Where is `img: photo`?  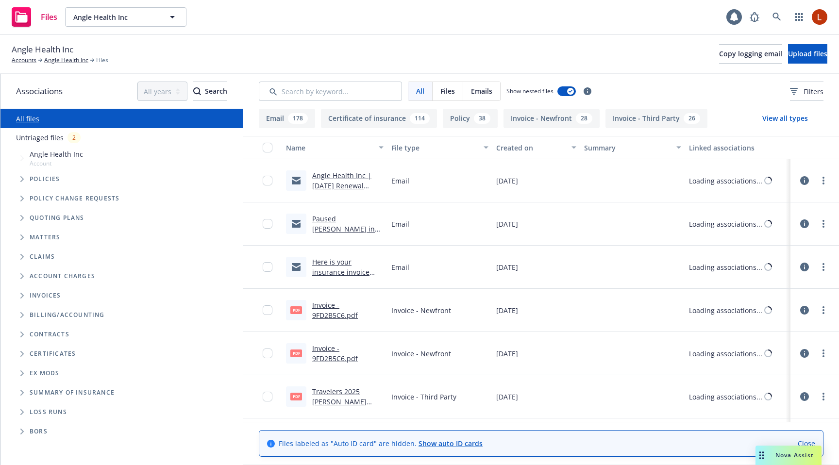
img: photo is located at coordinates (819, 17).